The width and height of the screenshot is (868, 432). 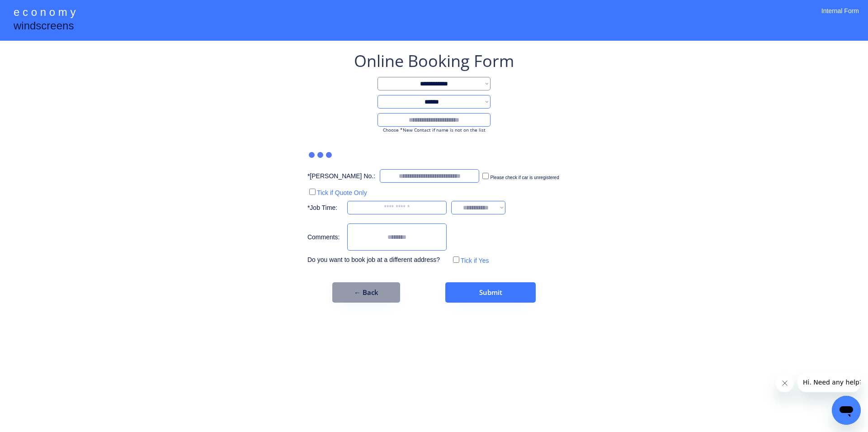 What do you see at coordinates (342, 193) in the screenshot?
I see `label: Tick if Quote Only` at bounding box center [342, 193].